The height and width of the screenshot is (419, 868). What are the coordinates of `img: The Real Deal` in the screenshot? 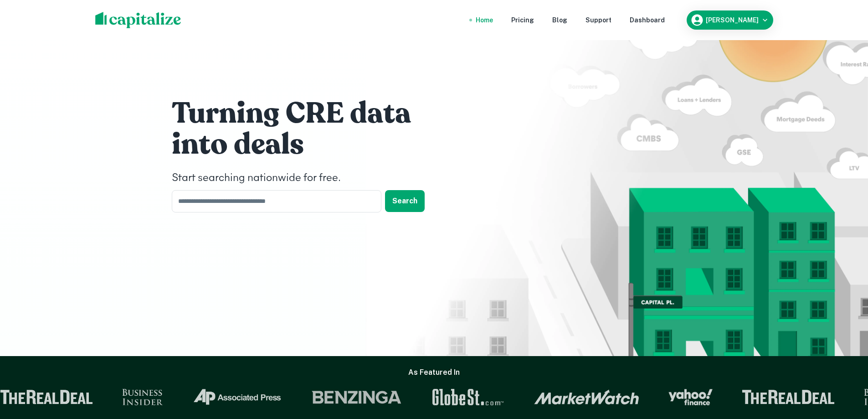 It's located at (787, 397).